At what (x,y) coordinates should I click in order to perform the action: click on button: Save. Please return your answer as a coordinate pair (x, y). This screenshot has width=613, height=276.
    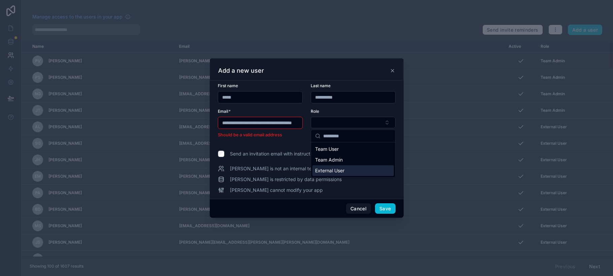
    Looking at the image, I should click on (385, 209).